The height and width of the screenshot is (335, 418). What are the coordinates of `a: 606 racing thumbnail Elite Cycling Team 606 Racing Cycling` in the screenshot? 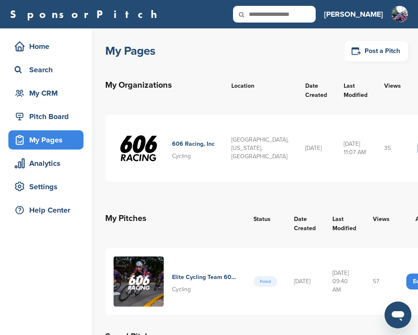 It's located at (175, 282).